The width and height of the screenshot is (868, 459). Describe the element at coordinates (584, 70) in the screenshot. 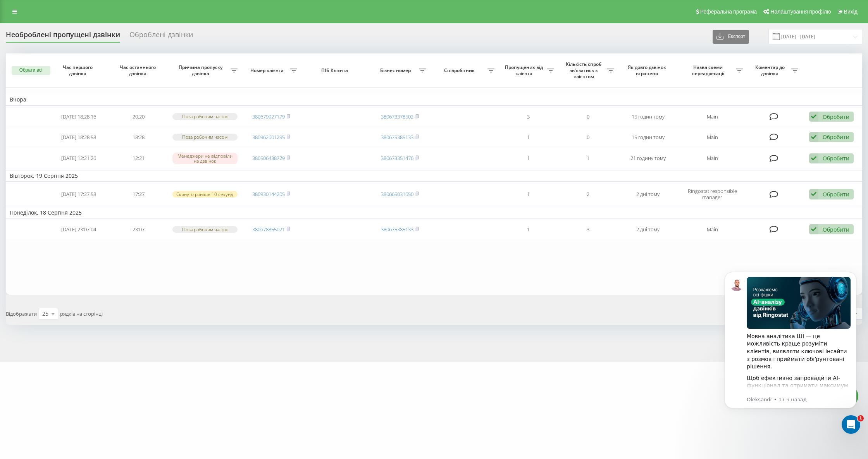

I see `span: Кількість спроб зв'язатись з клієнтом` at that location.